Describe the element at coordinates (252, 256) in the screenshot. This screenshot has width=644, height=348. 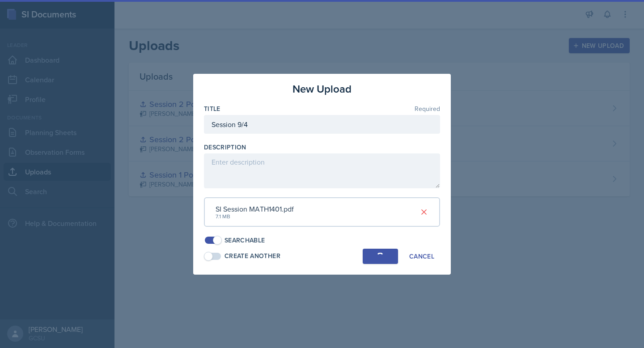
I see `div: Create Another` at that location.